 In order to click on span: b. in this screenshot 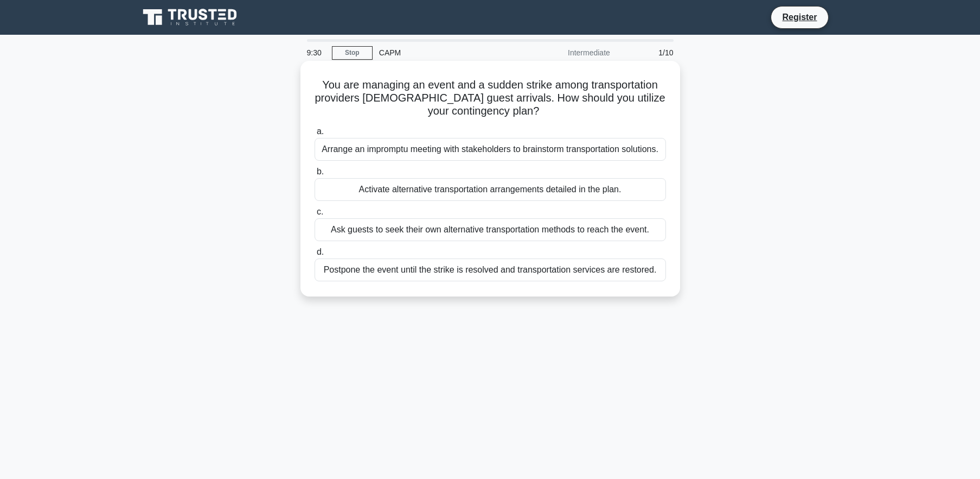, I will do `click(320, 171)`.